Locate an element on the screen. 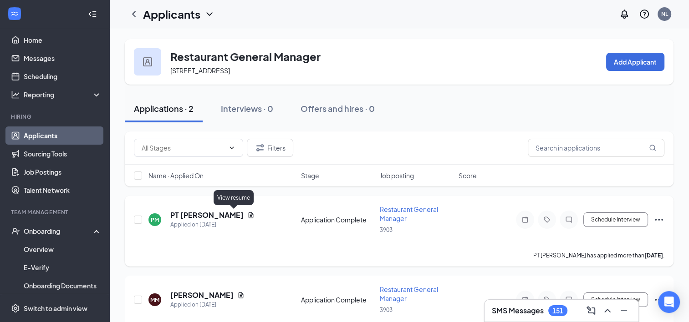  div: MM is located at coordinates (155, 300).